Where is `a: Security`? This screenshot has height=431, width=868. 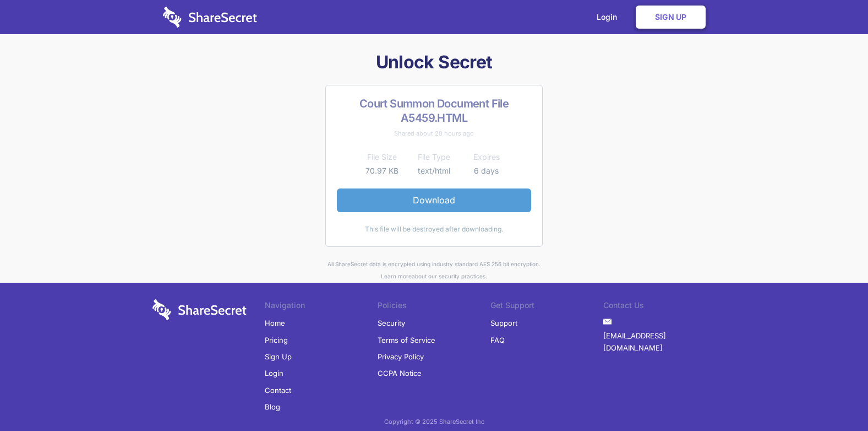 a: Security is located at coordinates (391, 323).